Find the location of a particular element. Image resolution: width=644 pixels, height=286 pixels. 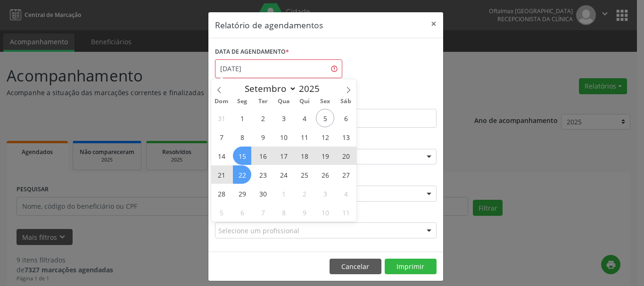

span: Outubro 1, 2025 is located at coordinates (283, 193).